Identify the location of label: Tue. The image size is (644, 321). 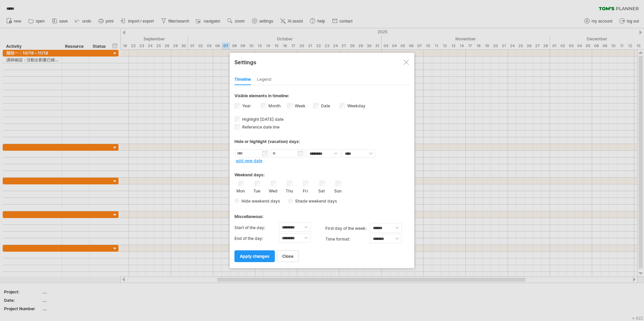
(257, 190).